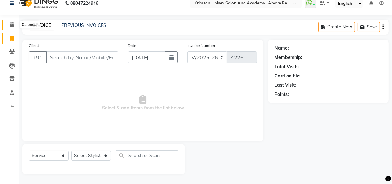  Describe the element at coordinates (34, 46) in the screenshot. I see `label: Client` at that location.